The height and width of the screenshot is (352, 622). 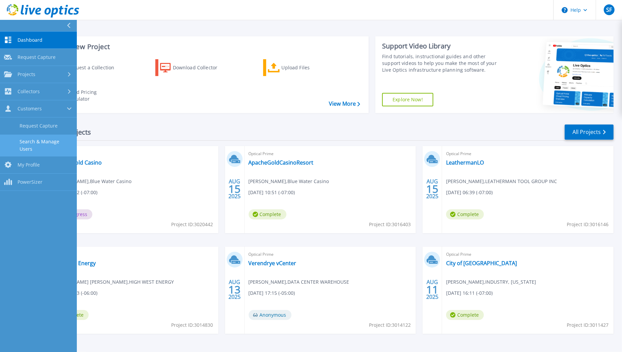 What do you see at coordinates (85, 68) in the screenshot?
I see `a: Request a Collection` at bounding box center [85, 68].